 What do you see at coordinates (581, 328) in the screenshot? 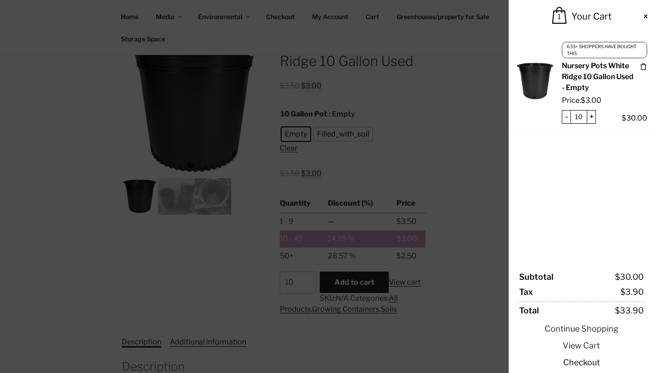
I see `a: Continue Shopping` at bounding box center [581, 328].